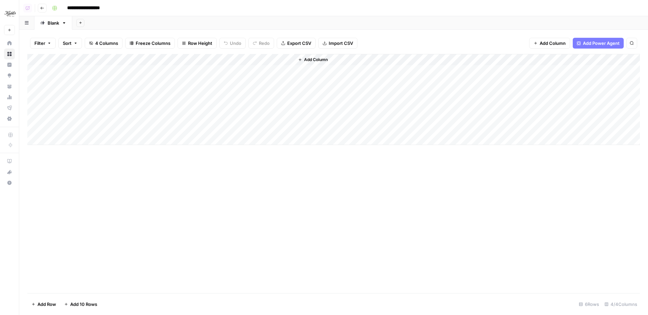 This screenshot has width=648, height=315. I want to click on a: Insights, so click(9, 65).